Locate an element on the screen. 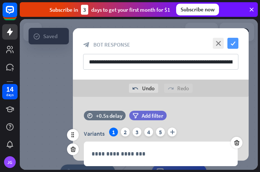 This screenshot has height=172, width=260. div: JG is located at coordinates (10, 162).